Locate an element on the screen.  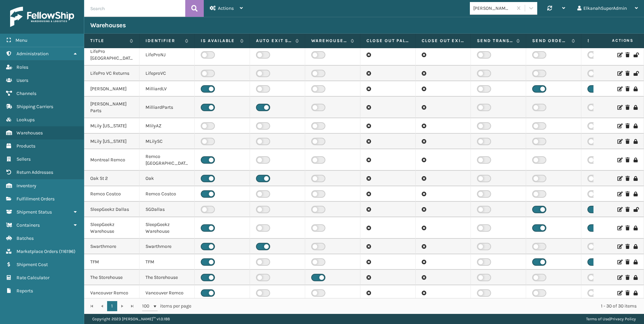
span: items per page is located at coordinates (167, 306).